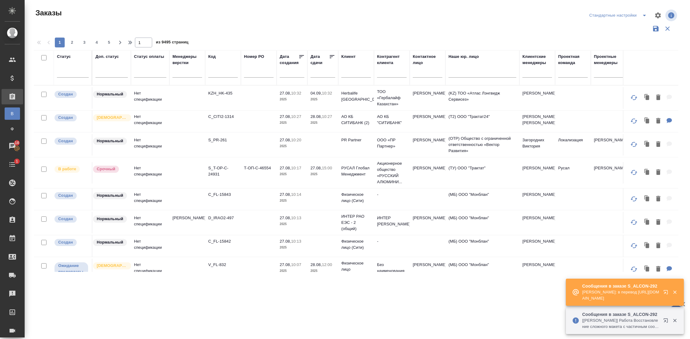 Image resolution: width=690 pixels, height=339 pixels. I want to click on td: (Т2) ООО "Трактат24", so click(482, 121).